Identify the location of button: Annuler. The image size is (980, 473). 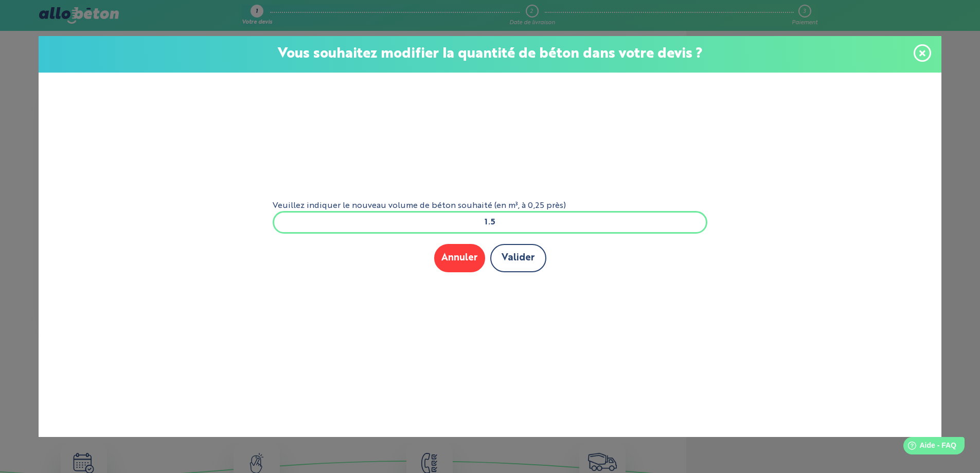
(460, 258).